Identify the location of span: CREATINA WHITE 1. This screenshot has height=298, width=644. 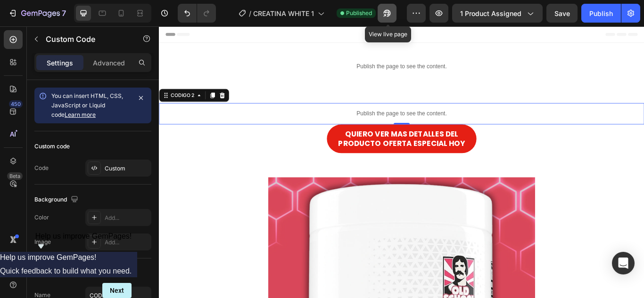
(284, 13).